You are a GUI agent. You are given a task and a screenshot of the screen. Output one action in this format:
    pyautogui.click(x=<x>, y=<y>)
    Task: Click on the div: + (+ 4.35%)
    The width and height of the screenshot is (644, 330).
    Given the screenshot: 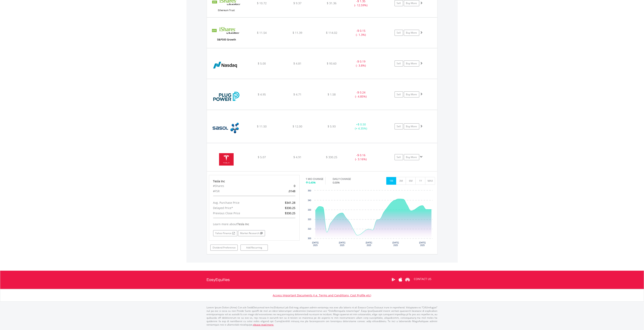 What is the action you would take?
    pyautogui.click(x=361, y=126)
    